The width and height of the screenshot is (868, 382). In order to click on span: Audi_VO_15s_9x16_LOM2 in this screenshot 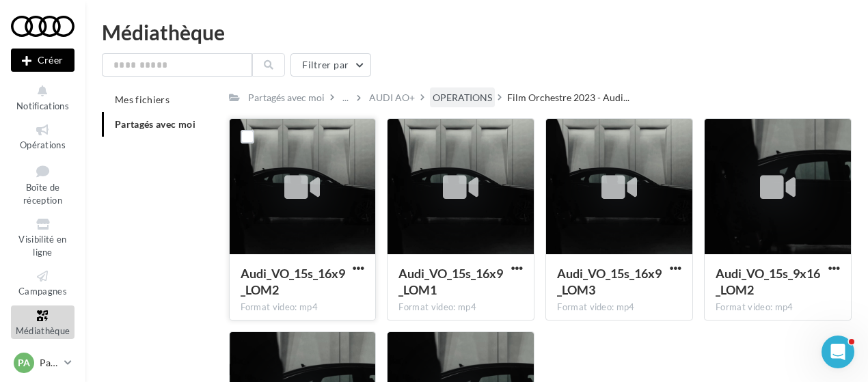, I will do `click(767, 281)`.